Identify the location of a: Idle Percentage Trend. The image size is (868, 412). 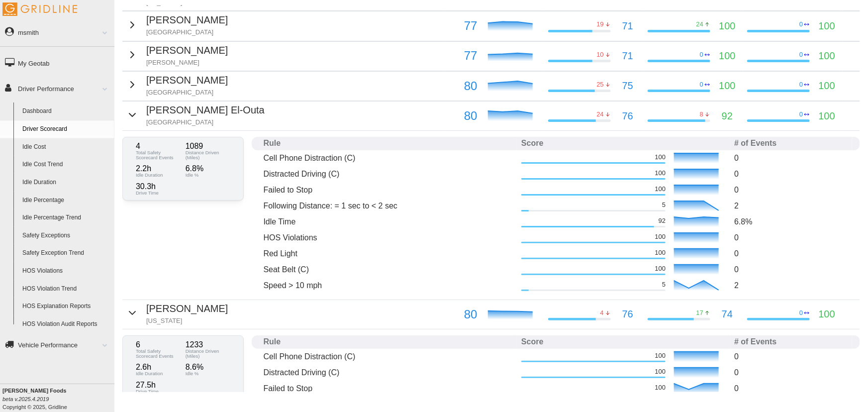
(66, 218).